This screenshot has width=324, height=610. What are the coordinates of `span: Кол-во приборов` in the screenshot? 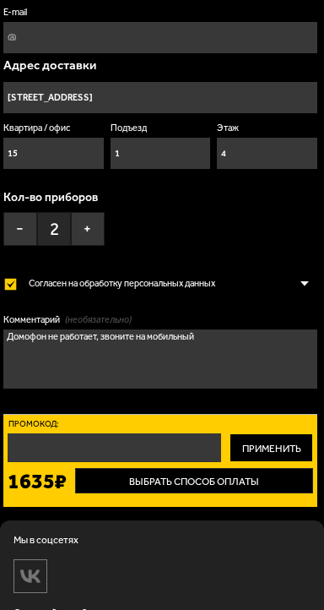 It's located at (51, 198).